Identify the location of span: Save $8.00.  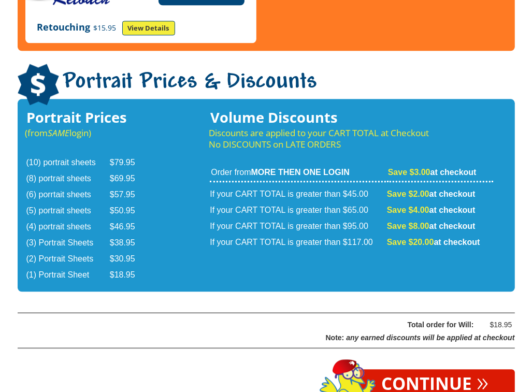
(408, 226).